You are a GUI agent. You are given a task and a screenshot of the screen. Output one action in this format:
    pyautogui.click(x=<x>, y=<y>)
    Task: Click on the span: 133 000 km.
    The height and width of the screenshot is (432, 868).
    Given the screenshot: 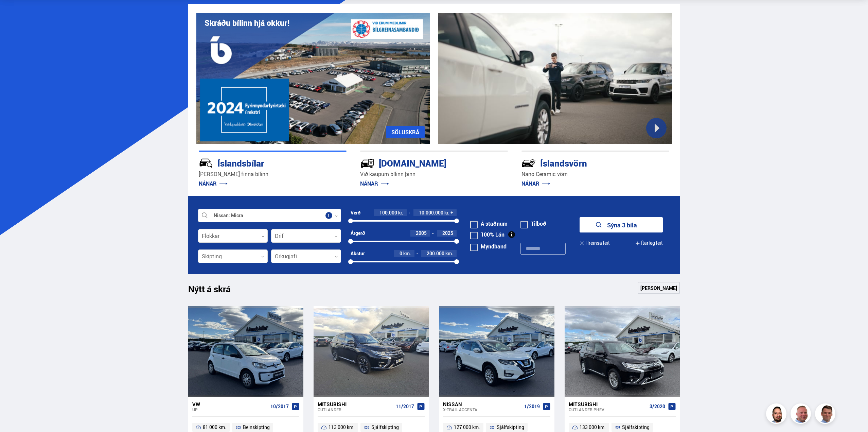 What is the action you would take?
    pyautogui.click(x=593, y=427)
    